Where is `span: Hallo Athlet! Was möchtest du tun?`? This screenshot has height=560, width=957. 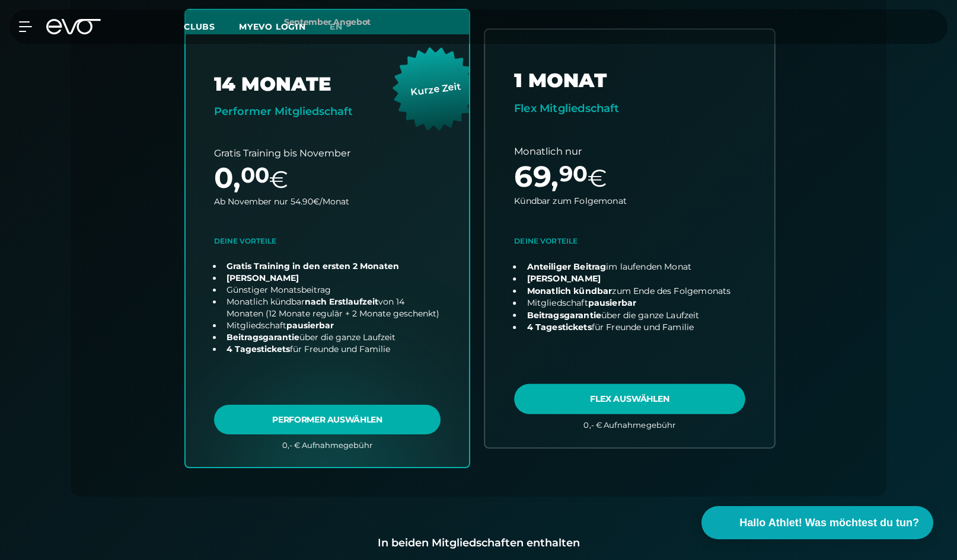 span: Hallo Athlet! Was möchtest du tun? is located at coordinates (829, 523).